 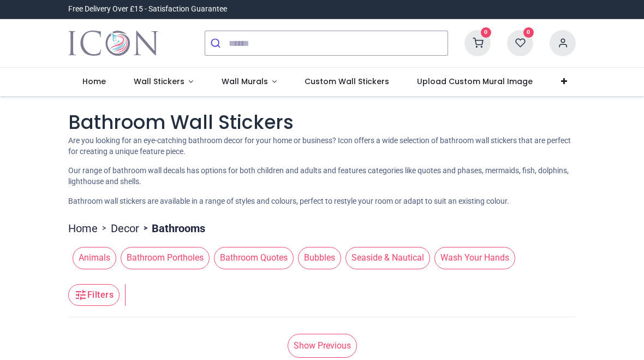 I want to click on button: Filters, so click(x=94, y=295).